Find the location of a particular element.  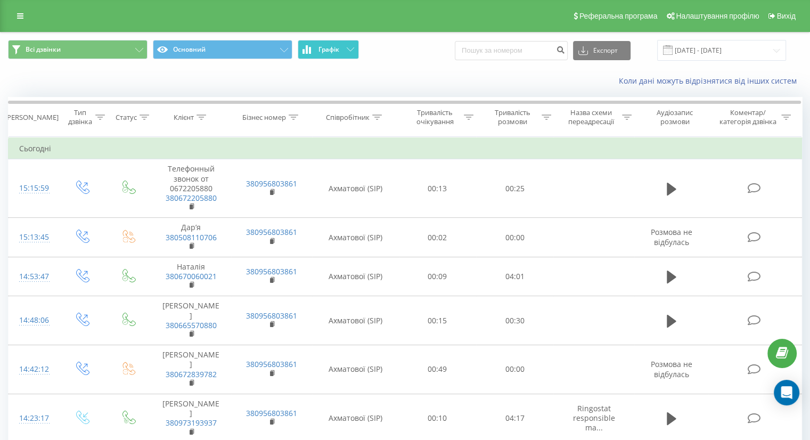

div: Статус is located at coordinates (126, 117).